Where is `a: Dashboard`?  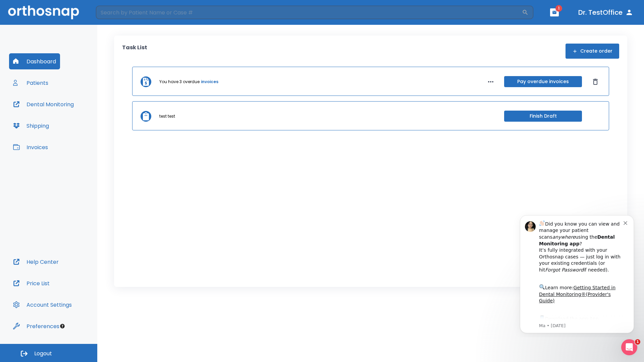
a: Dashboard is located at coordinates (34, 62).